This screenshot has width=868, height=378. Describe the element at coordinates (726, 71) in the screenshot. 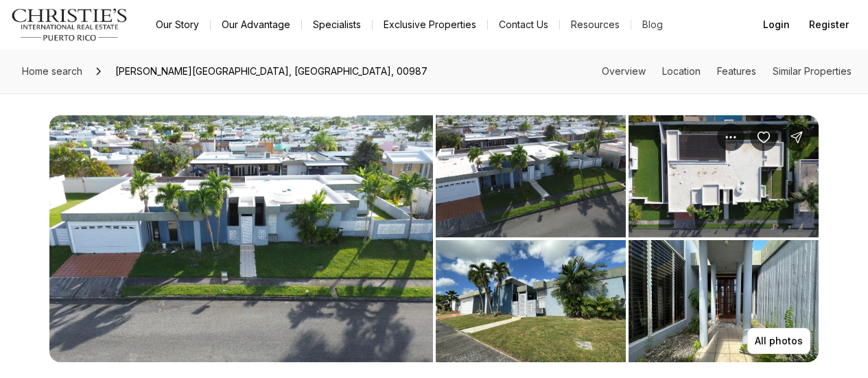

I see `nav: Page section menu` at that location.